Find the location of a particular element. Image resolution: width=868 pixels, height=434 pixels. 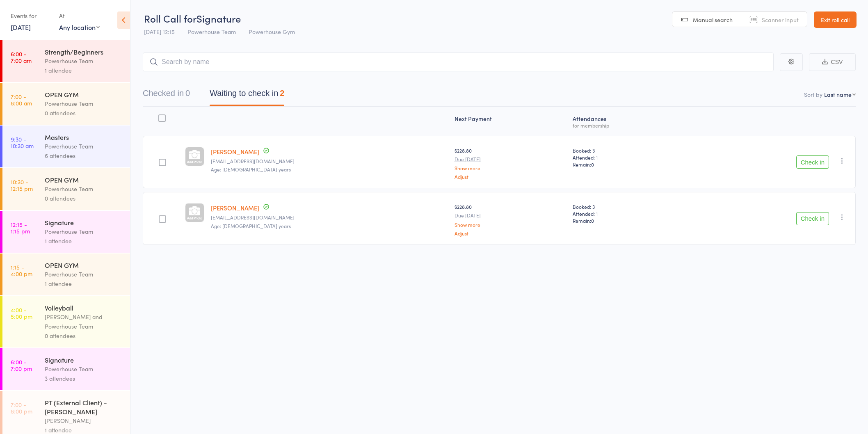

time: 7:00 - 8:00 pm is located at coordinates (21, 408).